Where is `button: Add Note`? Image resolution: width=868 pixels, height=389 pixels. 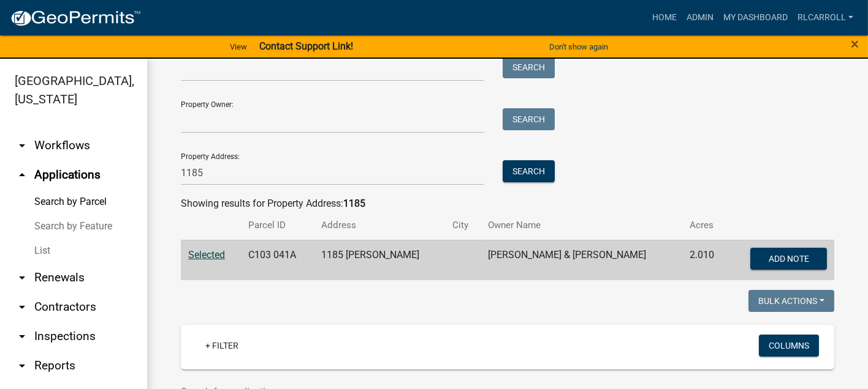 button: Add Note is located at coordinates (789, 259).